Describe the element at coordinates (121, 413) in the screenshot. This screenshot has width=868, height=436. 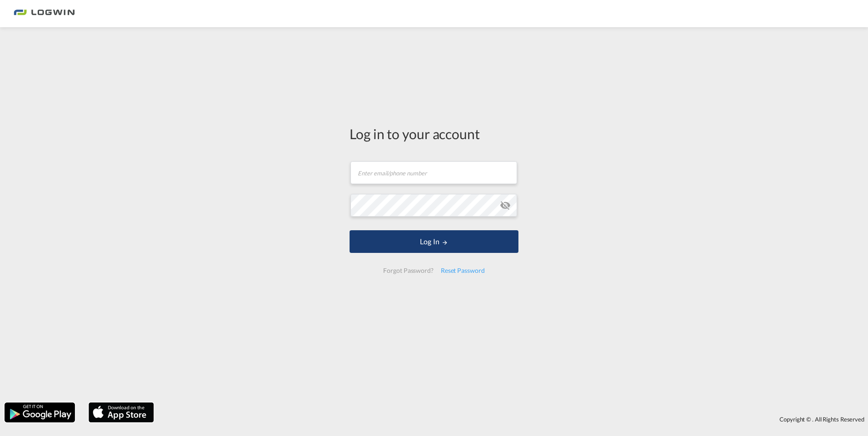
I see `img: apple.png` at that location.